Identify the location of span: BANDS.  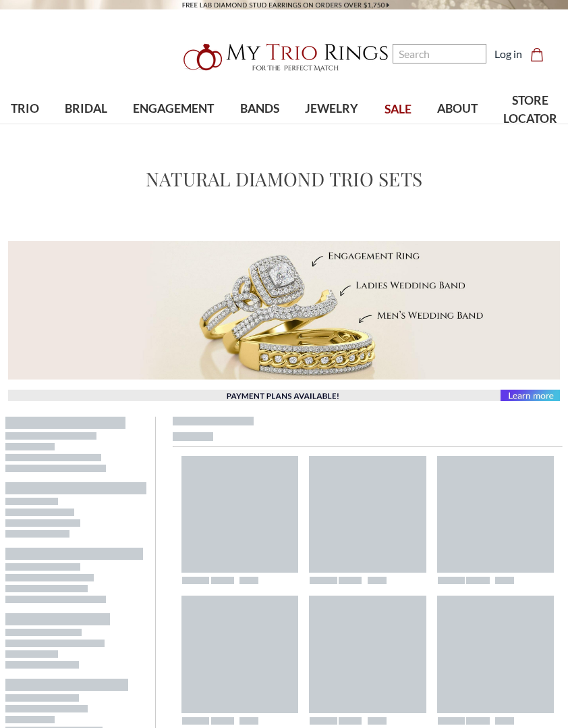
(260, 109).